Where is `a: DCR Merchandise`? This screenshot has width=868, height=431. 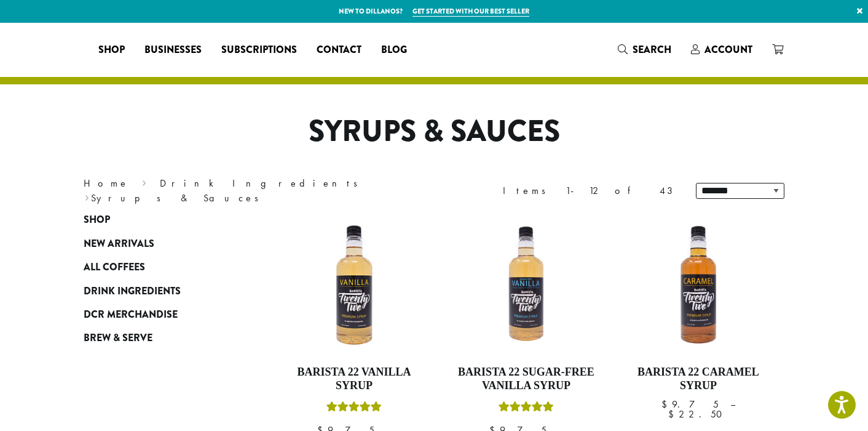
a: DCR Merchandise is located at coordinates (158, 314).